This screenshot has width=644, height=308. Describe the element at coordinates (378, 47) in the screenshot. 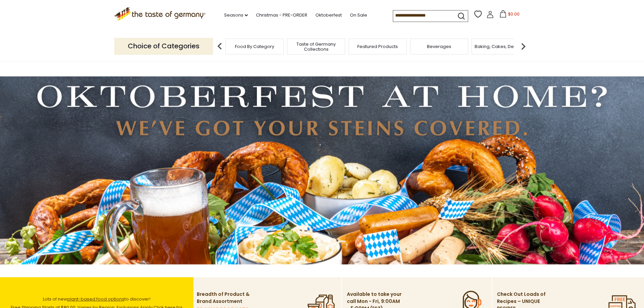

I see `a: Featured Products` at that location.